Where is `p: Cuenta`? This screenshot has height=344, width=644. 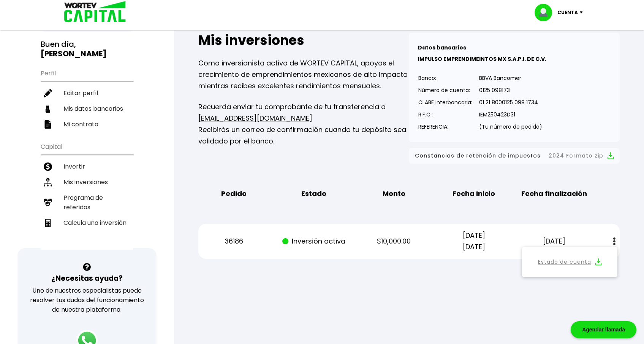
p: Cuenta is located at coordinates (568, 12).